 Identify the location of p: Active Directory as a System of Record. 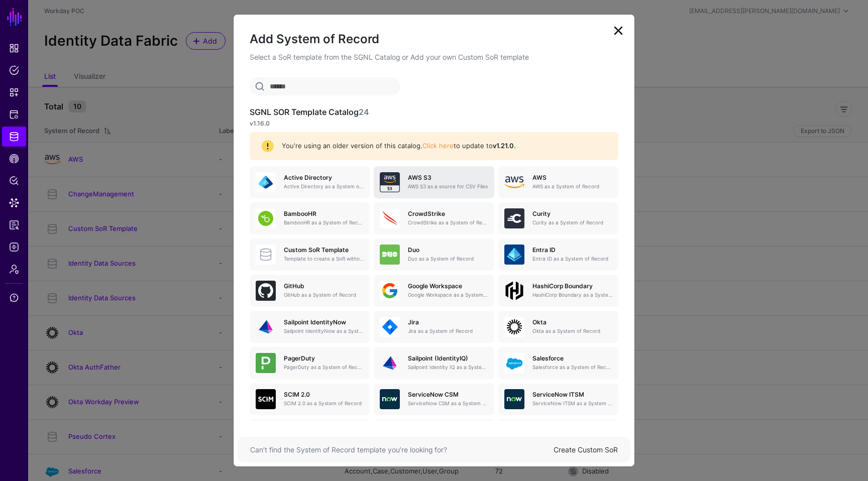
(323, 186).